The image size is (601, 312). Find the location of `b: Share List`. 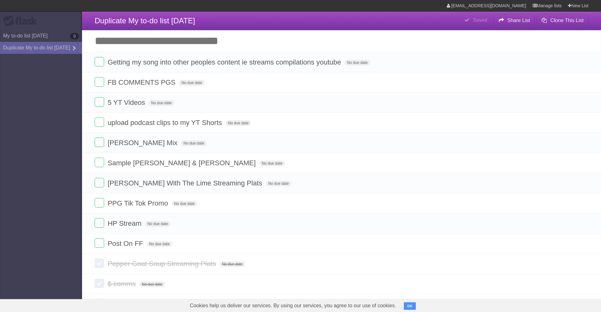

b: Share List is located at coordinates (518, 20).